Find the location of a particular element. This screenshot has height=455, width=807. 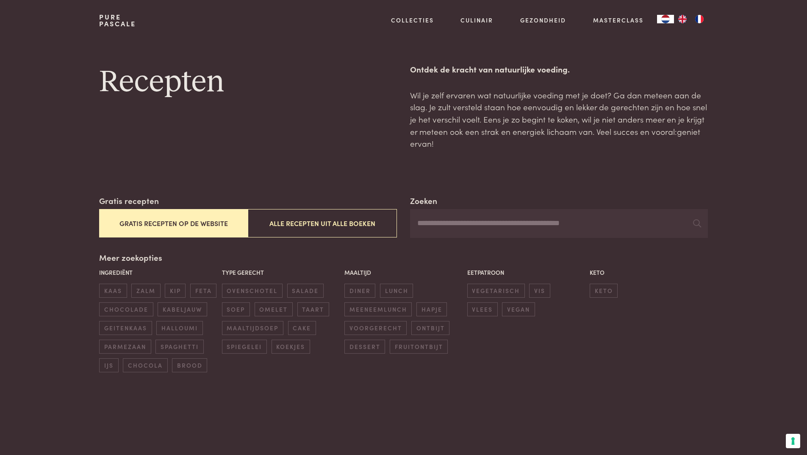

span: voorgerecht is located at coordinates (375, 327).